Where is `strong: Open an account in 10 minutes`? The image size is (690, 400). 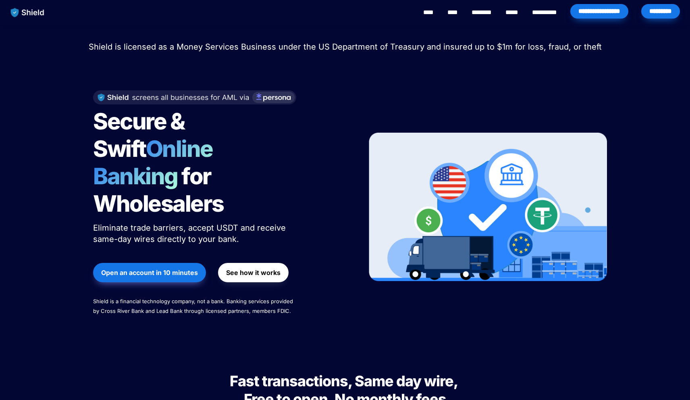
strong: Open an account in 10 minutes is located at coordinates (150, 272).